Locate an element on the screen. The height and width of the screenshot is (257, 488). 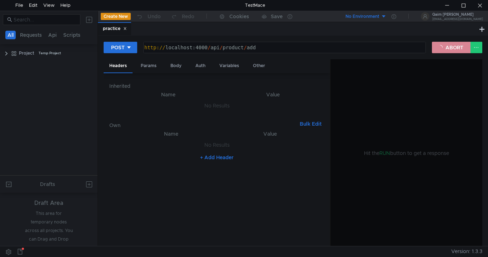
div: Cookies is located at coordinates (239, 16).